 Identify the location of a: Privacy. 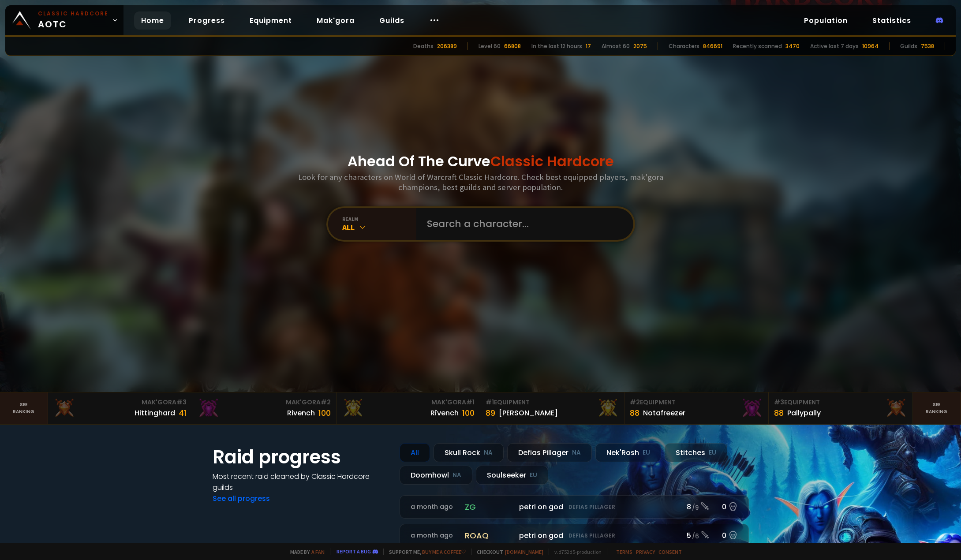
(645, 551).